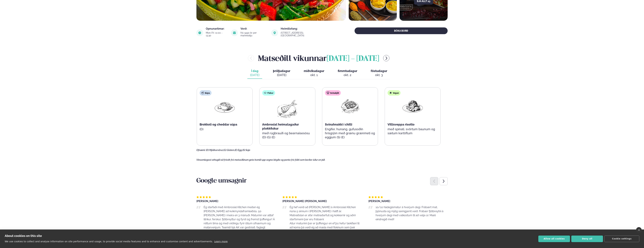 Image resolution: width=644 pixels, height=248 pixels. I want to click on img: pork.svg, so click(328, 93).